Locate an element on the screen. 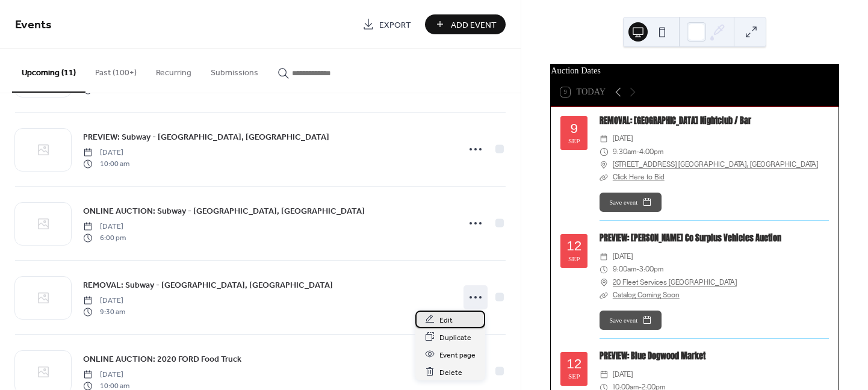 This screenshot has width=868, height=390. span: 9:00am is located at coordinates (624, 269).